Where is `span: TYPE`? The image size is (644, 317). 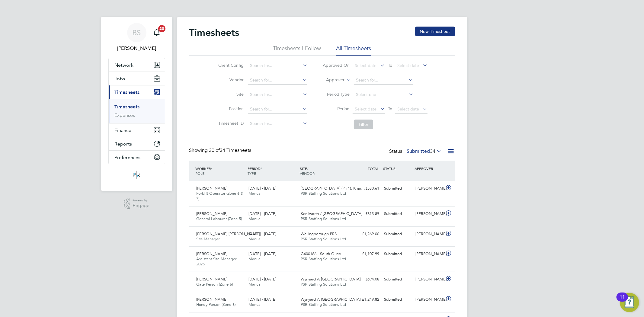
span: TYPE is located at coordinates (252, 173).